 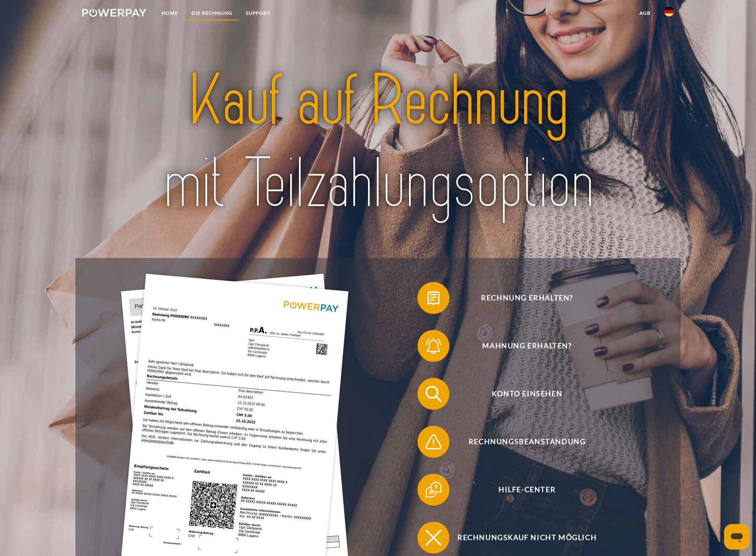 What do you see at coordinates (521, 538) in the screenshot?
I see `button: Rechnungskauf nicht möglich` at bounding box center [521, 538].